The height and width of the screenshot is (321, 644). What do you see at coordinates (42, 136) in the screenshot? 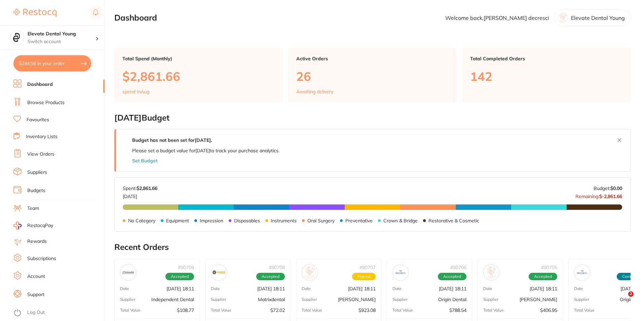
I see `a: Inventory Lists` at bounding box center [42, 136].